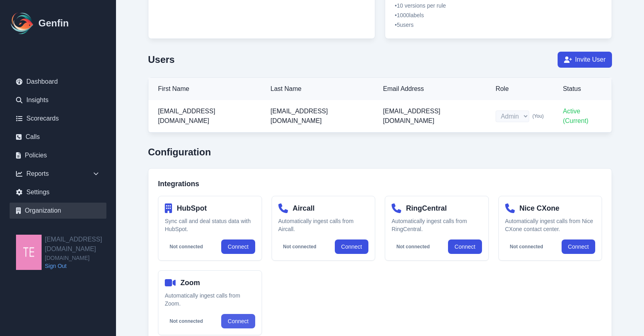 The width and height of the screenshot is (644, 336). What do you see at coordinates (29, 252) in the screenshot?
I see `img: test239859385@bdunagan.com` at bounding box center [29, 252].